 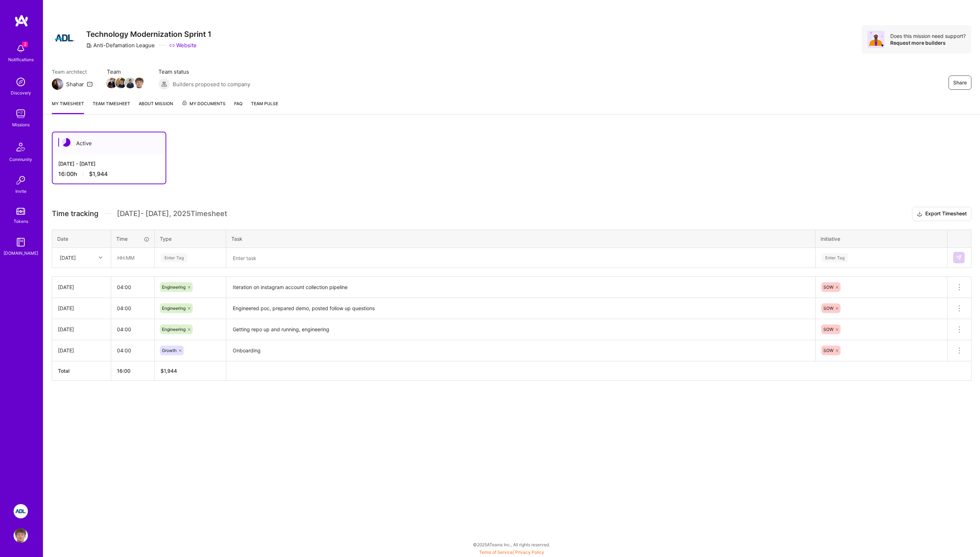 I want to click on div: Request more builders, so click(x=928, y=43).